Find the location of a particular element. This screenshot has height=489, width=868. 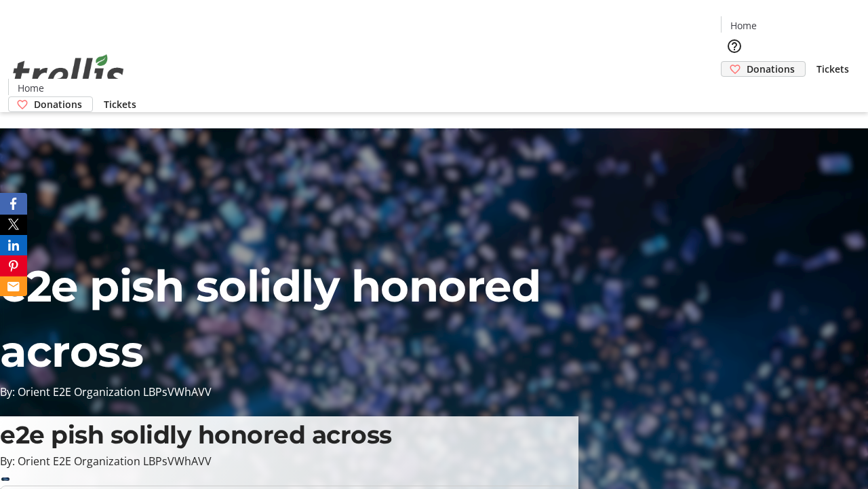

button: Cart is located at coordinates (734, 90).